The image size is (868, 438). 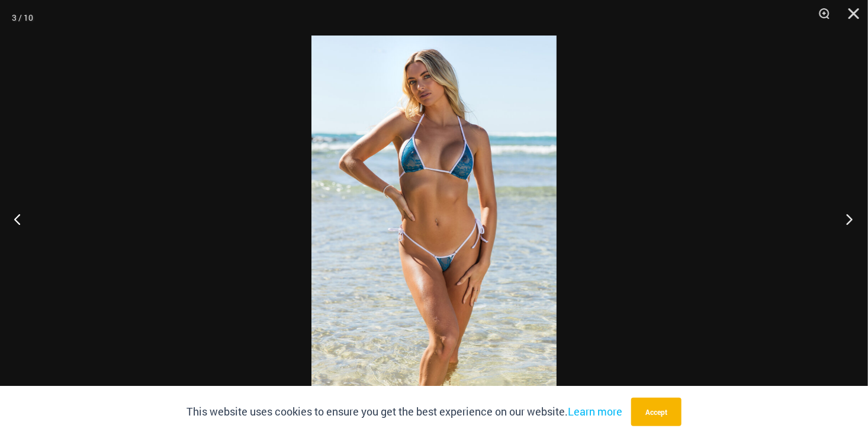 What do you see at coordinates (595, 411) in the screenshot?
I see `a: Learn more` at bounding box center [595, 411].